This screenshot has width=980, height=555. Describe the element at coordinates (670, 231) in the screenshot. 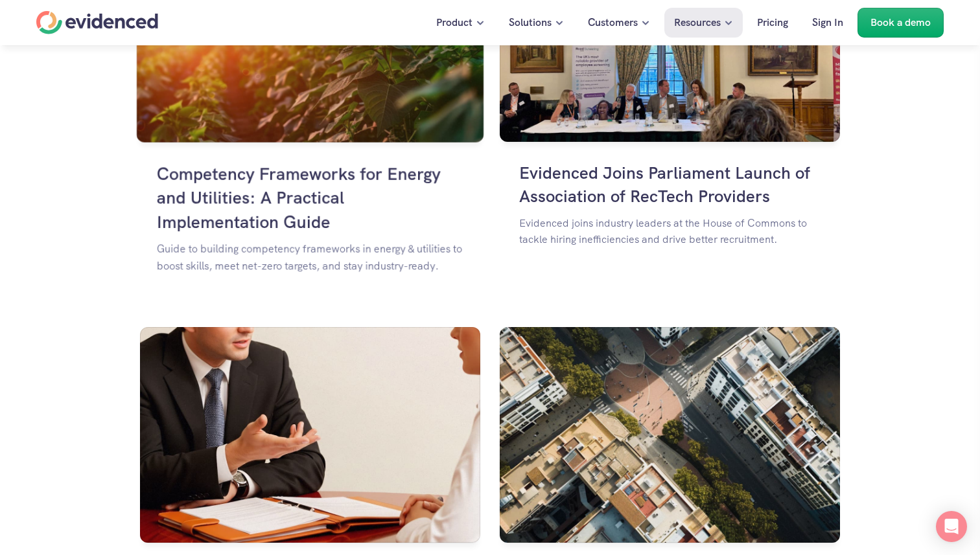

I see `p: Evidenced joins industry leaders at the House of Commons to tackle hiring inefficiencies and driv...` at that location.